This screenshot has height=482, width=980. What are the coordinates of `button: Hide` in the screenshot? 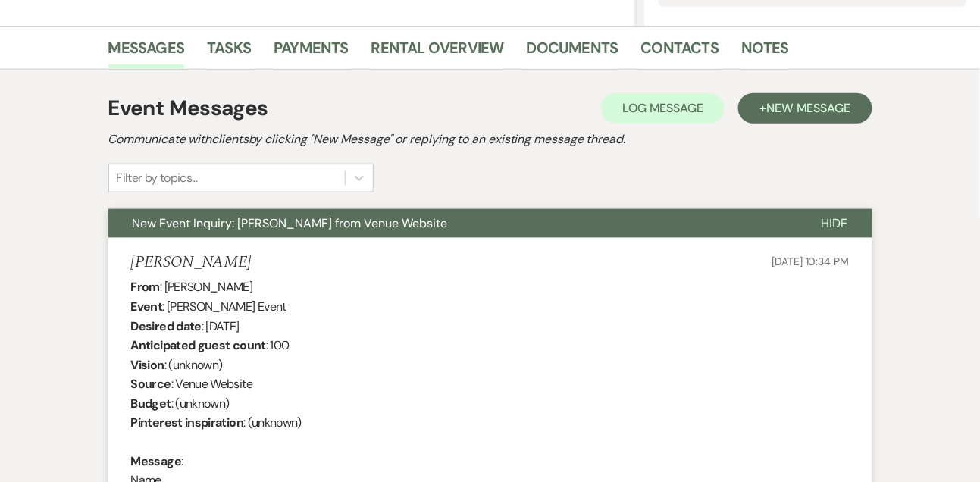 It's located at (835, 224).